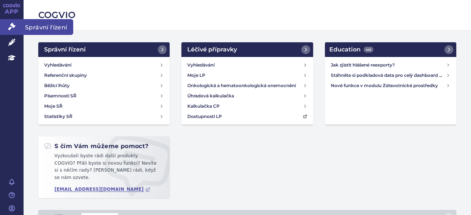 Image resolution: width=471 pixels, height=215 pixels. What do you see at coordinates (212, 50) in the screenshot?
I see `h2: Léčivé přípravky` at bounding box center [212, 50].